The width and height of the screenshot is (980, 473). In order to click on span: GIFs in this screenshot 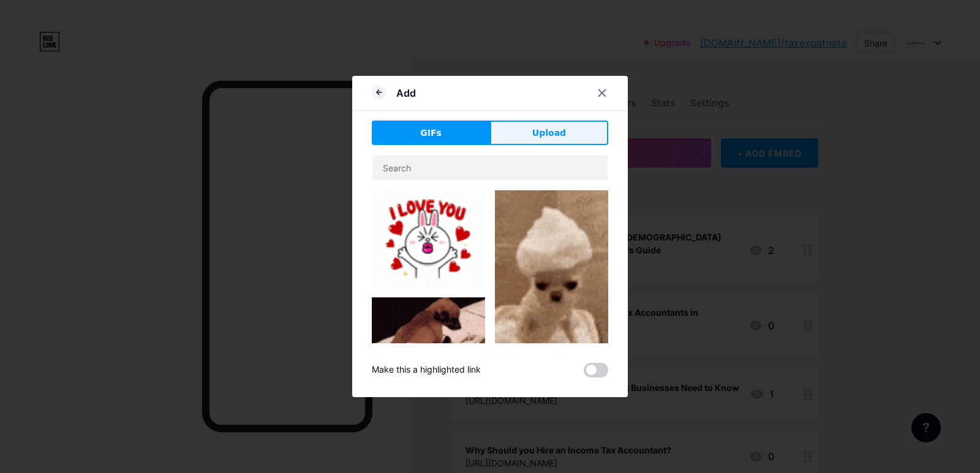, I will do `click(431, 133)`.